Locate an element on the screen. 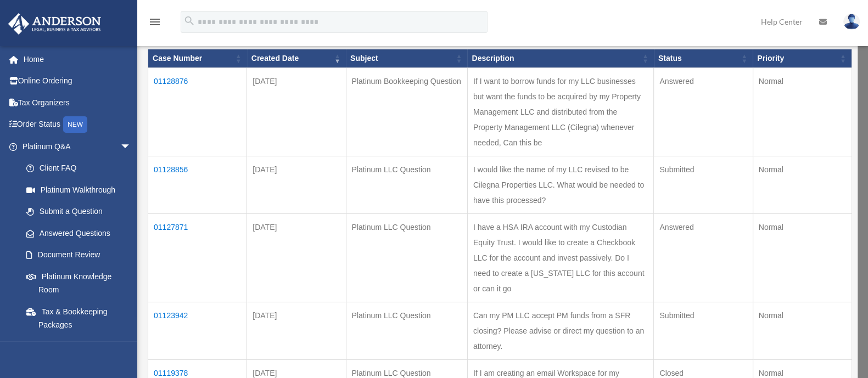 Image resolution: width=868 pixels, height=378 pixels. td: 01123942 is located at coordinates (197, 331).